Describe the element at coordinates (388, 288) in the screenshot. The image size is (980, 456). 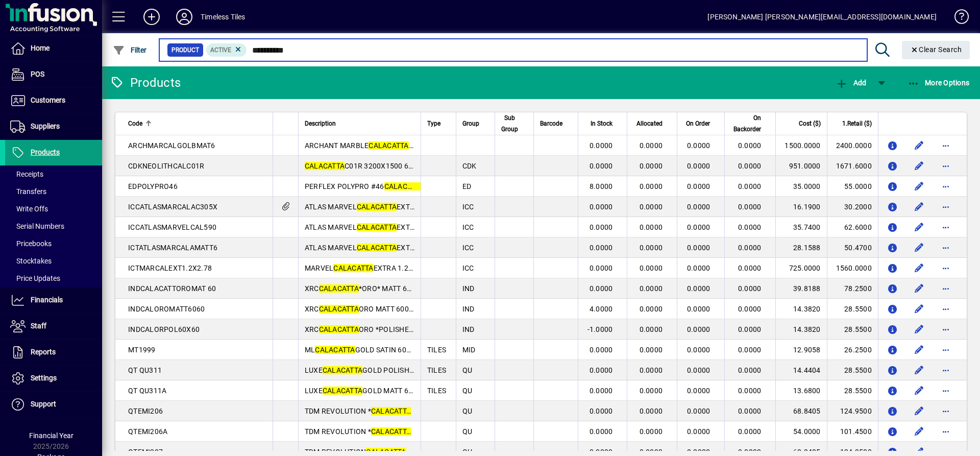
I see `span: XRC *ORO* MATT 600 X 1200 = PIECES` at that location.